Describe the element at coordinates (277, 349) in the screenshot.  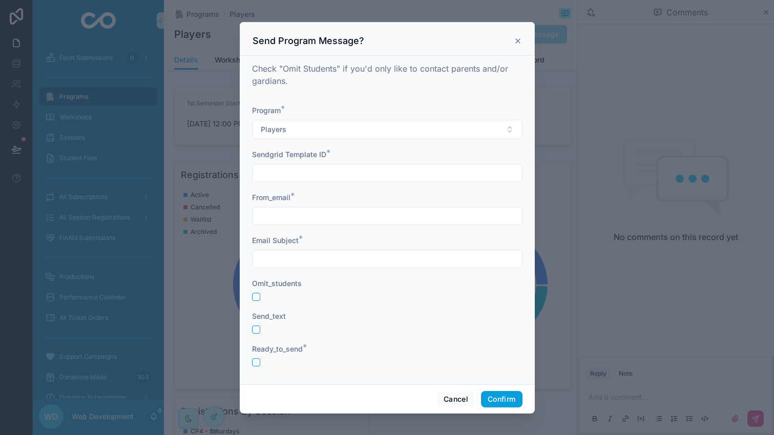
I see `span: Ready_to_send` at that location.